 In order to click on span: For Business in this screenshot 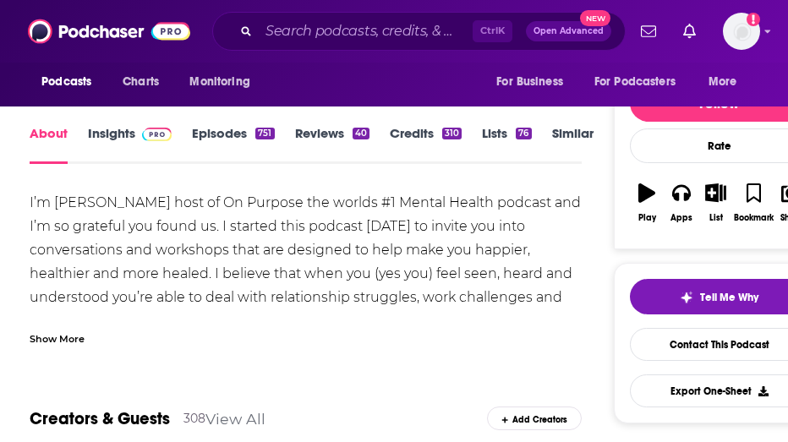, I will do `click(529, 82)`.